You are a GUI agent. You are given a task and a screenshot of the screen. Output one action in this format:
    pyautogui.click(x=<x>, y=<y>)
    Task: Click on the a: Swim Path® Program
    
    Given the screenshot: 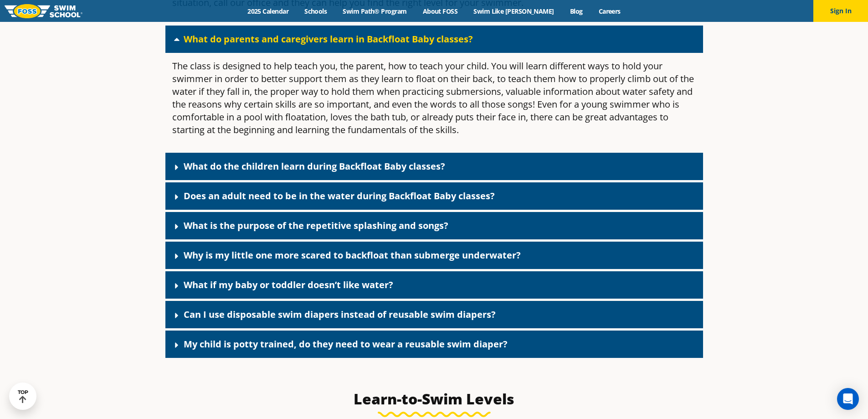 What is the action you would take?
    pyautogui.click(x=374, y=11)
    